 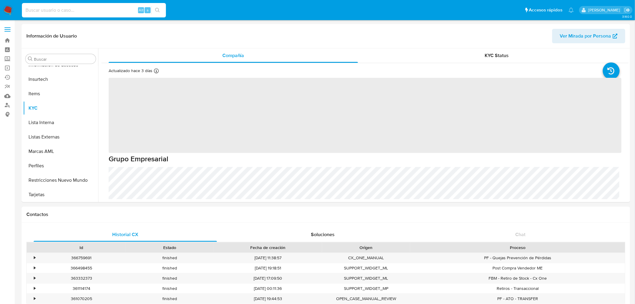 I want to click on button: Listas Externas, so click(x=61, y=137).